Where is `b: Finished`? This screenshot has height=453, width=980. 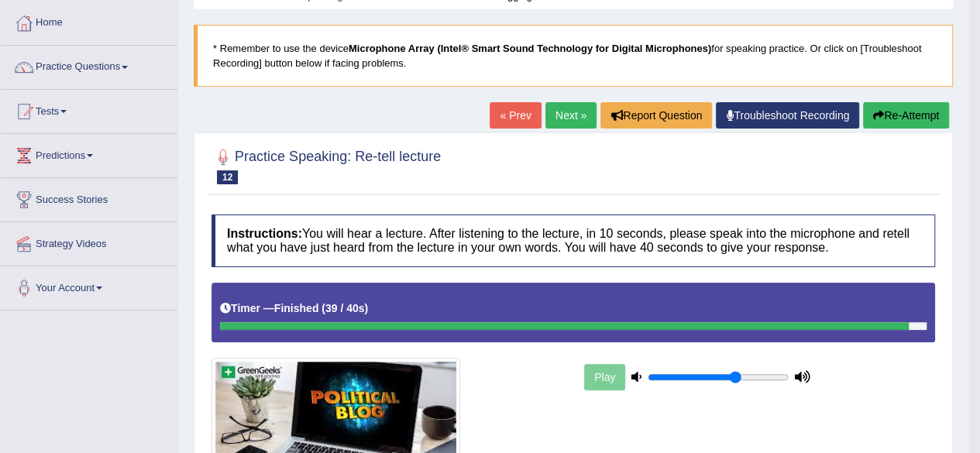
b: Finished is located at coordinates (296, 308).